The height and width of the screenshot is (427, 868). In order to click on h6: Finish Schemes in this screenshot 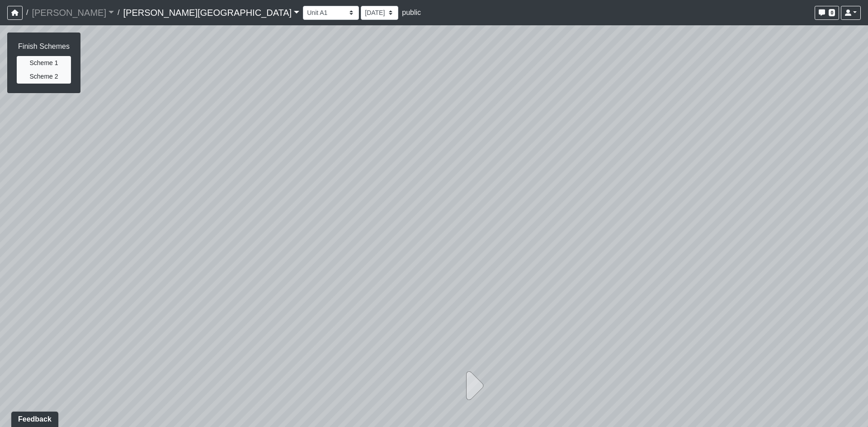, I will do `click(44, 46)`.